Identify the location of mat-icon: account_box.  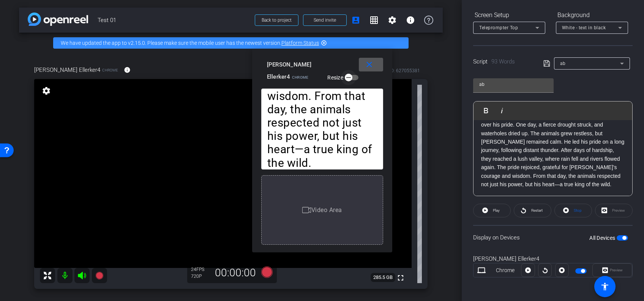
(356, 20).